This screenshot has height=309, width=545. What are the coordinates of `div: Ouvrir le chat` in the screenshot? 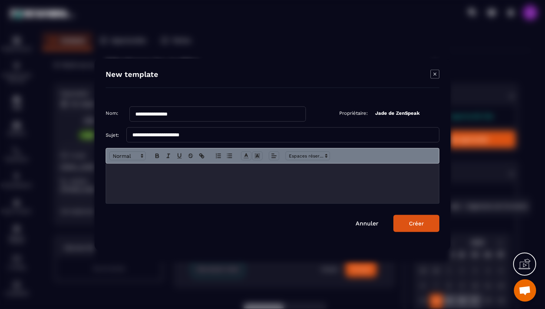 It's located at (525, 290).